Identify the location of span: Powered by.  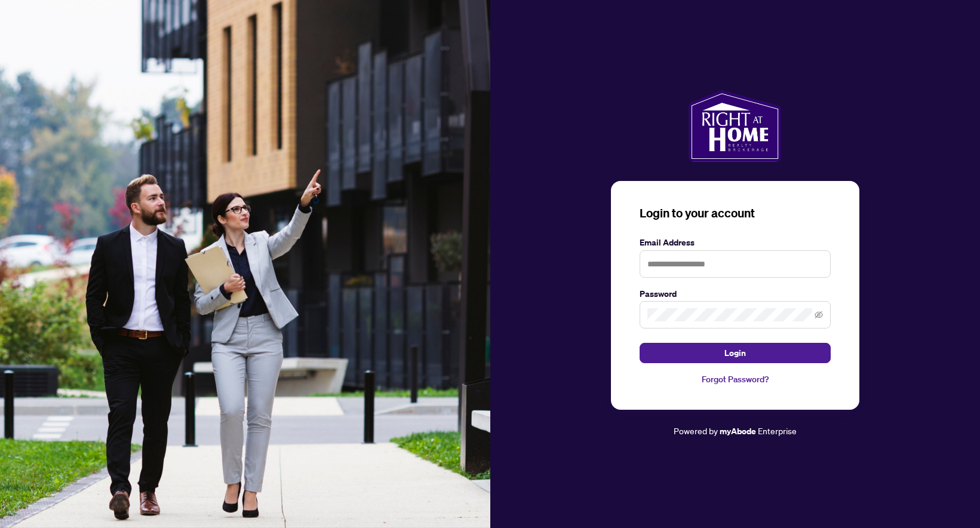
(696, 431).